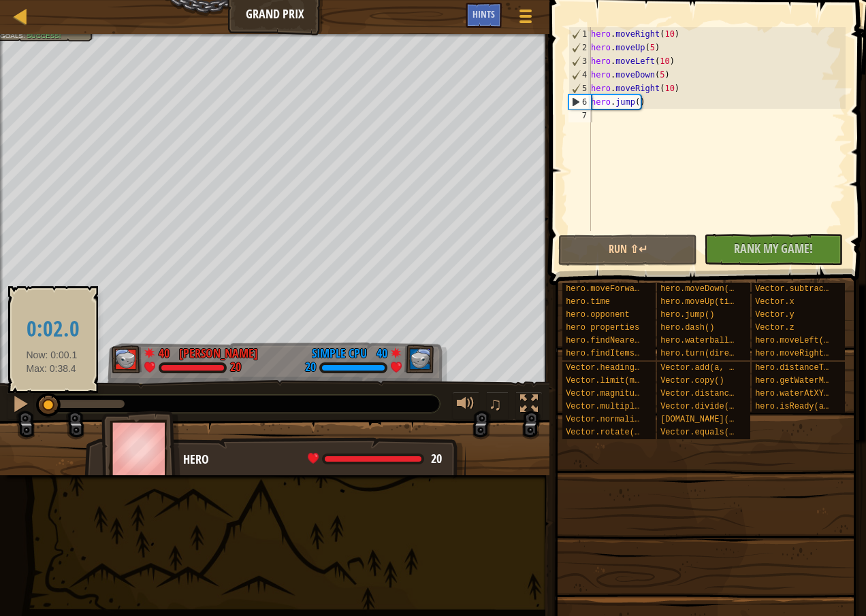  I want to click on span: Vector.limit(max), so click(607, 381).